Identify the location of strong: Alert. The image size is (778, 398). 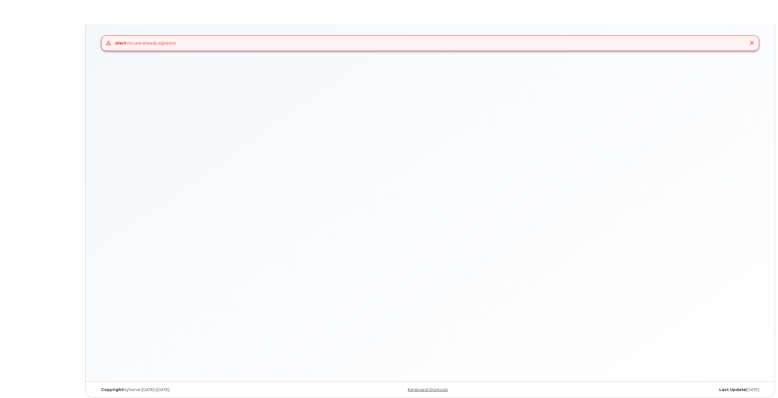
(121, 43).